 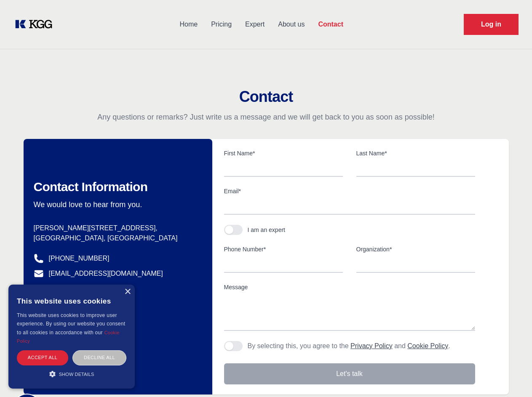 What do you see at coordinates (291, 24) in the screenshot?
I see `a: About us` at bounding box center [291, 24].